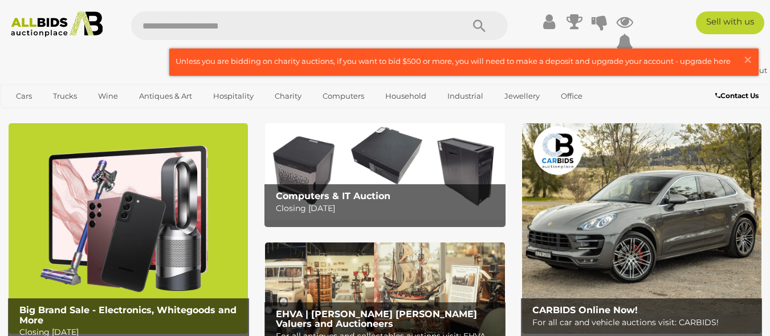 The width and height of the screenshot is (770, 336). Describe the element at coordinates (165, 96) in the screenshot. I see `a: Antiques & Art` at that location.